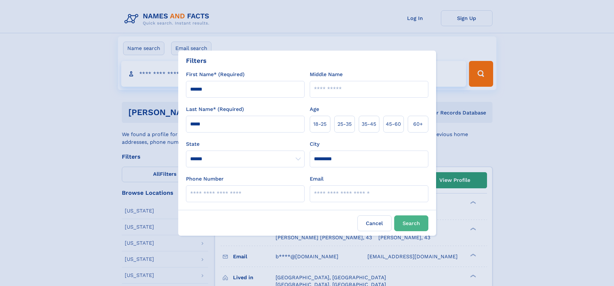 The width and height of the screenshot is (614, 286). What do you see at coordinates (315, 144) in the screenshot?
I see `label: City` at bounding box center [315, 144].